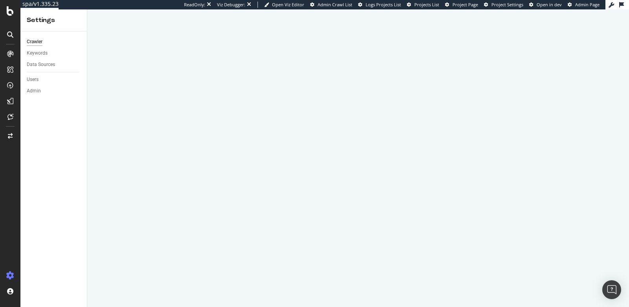 This screenshot has width=629, height=307. I want to click on div: Users, so click(33, 79).